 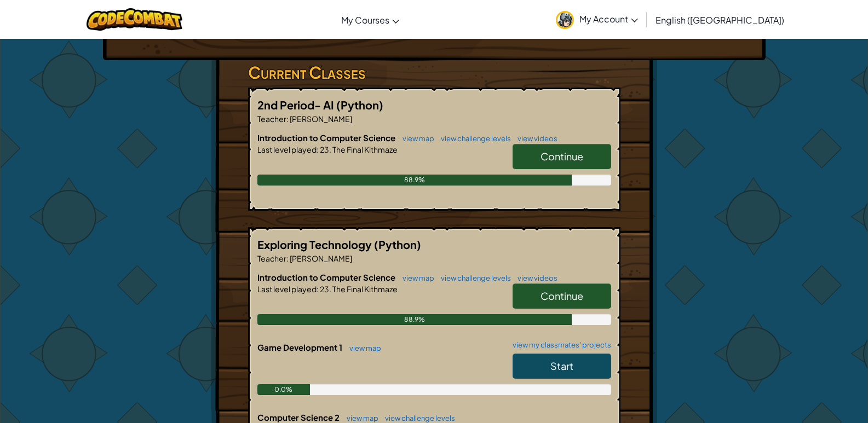 What do you see at coordinates (296, 104) in the screenshot?
I see `span: 2nd Period- AI` at bounding box center [296, 104].